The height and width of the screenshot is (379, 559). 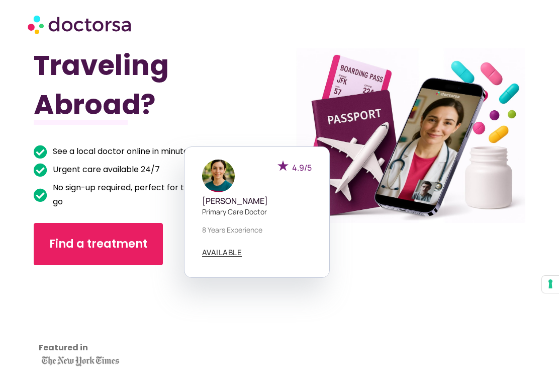 I want to click on a: Find a treatment, so click(x=98, y=244).